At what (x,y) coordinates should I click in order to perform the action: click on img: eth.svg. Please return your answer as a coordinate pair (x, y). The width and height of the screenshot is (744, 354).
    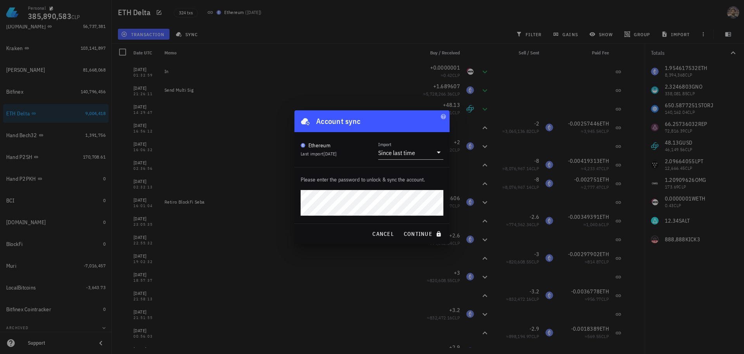
    Looking at the image, I should click on (303, 145).